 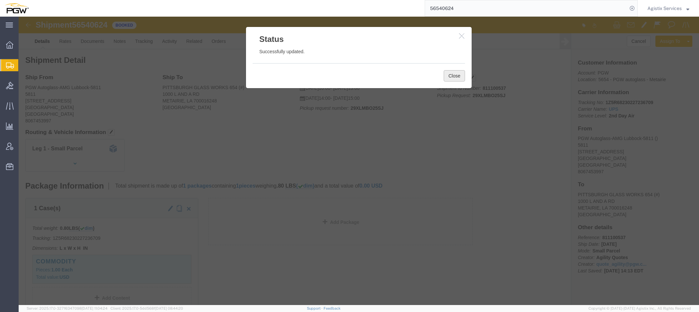 What do you see at coordinates (315, 308) in the screenshot?
I see `a: Support` at bounding box center [315, 308].